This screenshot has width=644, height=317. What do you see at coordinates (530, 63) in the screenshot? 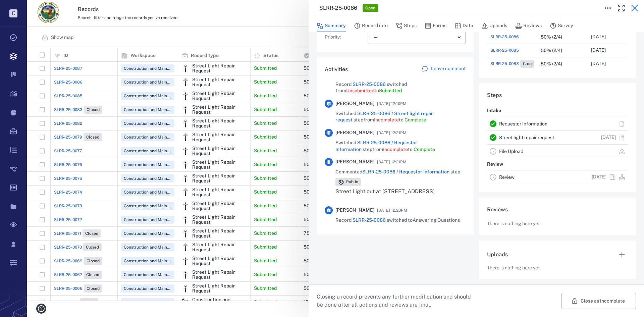
I see `span: Closed` at bounding box center [530, 63].